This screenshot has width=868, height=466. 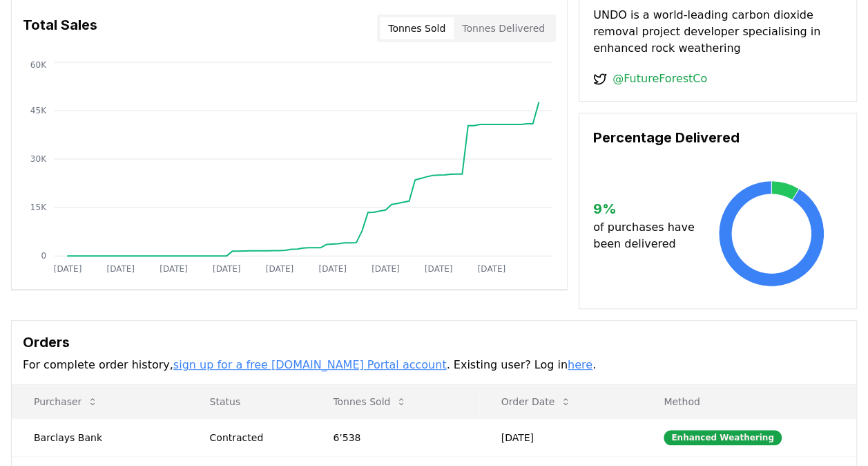 What do you see at coordinates (249, 402) in the screenshot?
I see `p: Status` at bounding box center [249, 402].